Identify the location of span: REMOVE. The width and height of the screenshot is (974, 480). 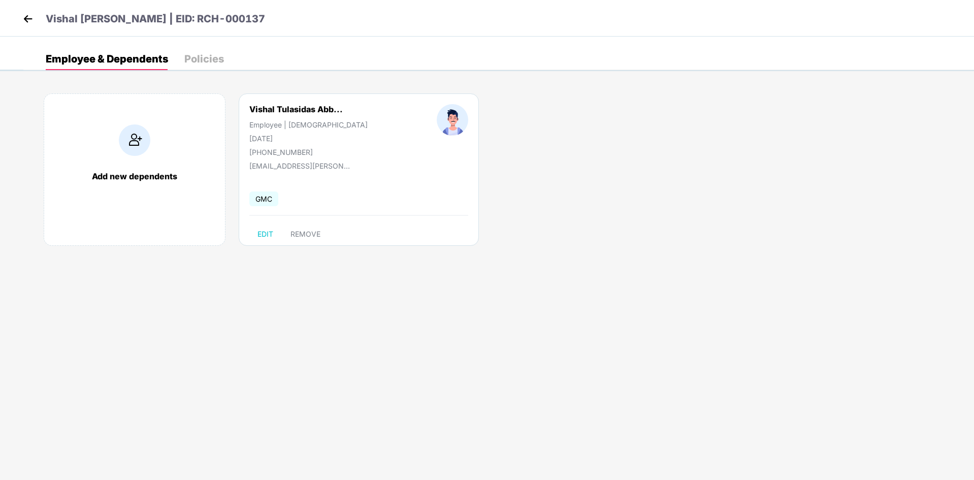
(305, 234).